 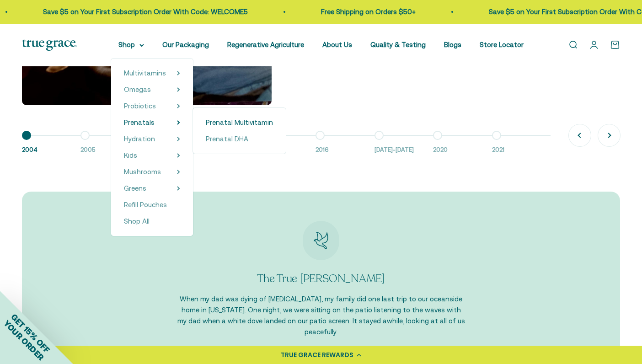 What do you see at coordinates (137, 89) in the screenshot?
I see `span: Omegas` at bounding box center [137, 89].